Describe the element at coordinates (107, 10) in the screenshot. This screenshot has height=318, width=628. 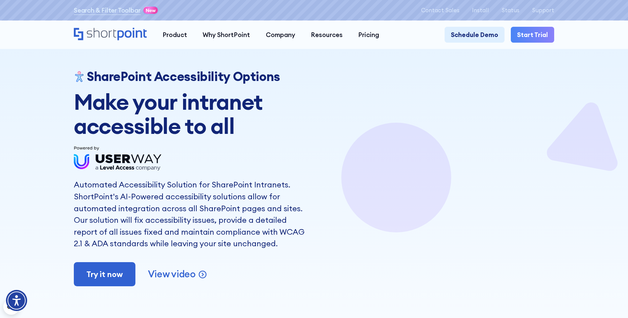
I see `a: Search & Filter Toolbar` at that location.